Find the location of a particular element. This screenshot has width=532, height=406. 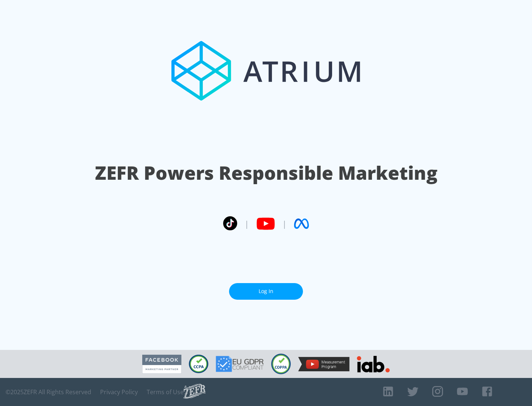

img: Facebook Marketing Partner is located at coordinates (162, 364).